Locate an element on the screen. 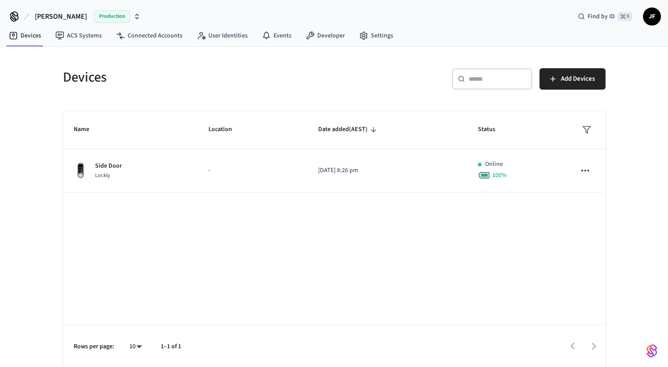  h5: Devices is located at coordinates (196, 77).